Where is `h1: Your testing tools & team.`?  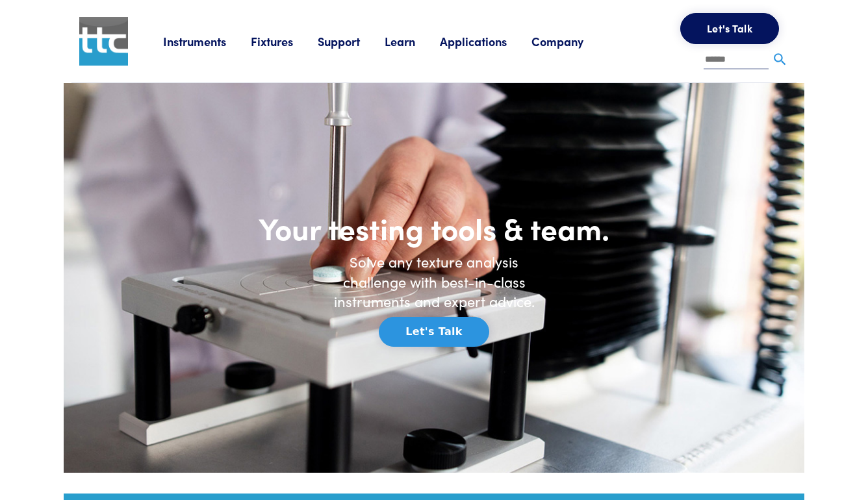 h1: Your testing tools & team. is located at coordinates (434, 228).